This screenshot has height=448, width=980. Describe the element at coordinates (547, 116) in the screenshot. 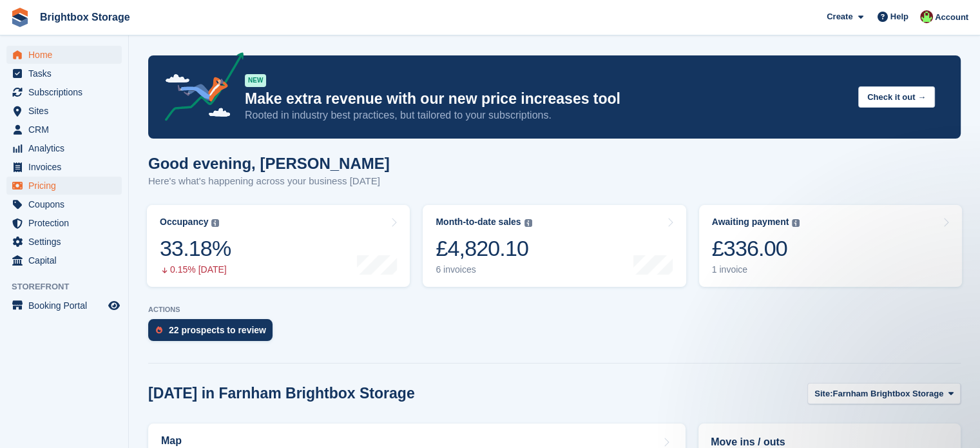

I see `p: Rooted in industry best practices, but tailored to your subscriptions.` at that location.